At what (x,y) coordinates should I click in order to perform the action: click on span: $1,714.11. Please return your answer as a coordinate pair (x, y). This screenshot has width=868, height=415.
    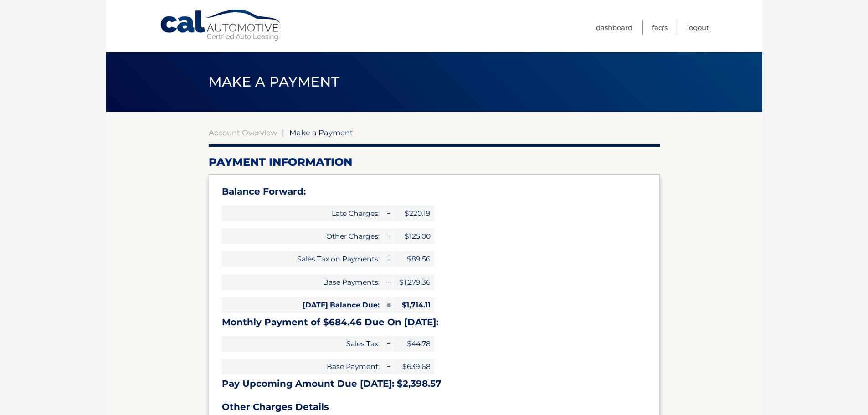
    Looking at the image, I should click on (414, 305).